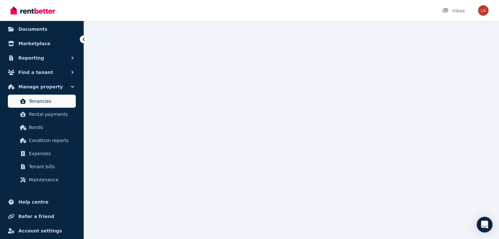 Image resolution: width=499 pixels, height=239 pixels. I want to click on span: Account settings, so click(40, 231).